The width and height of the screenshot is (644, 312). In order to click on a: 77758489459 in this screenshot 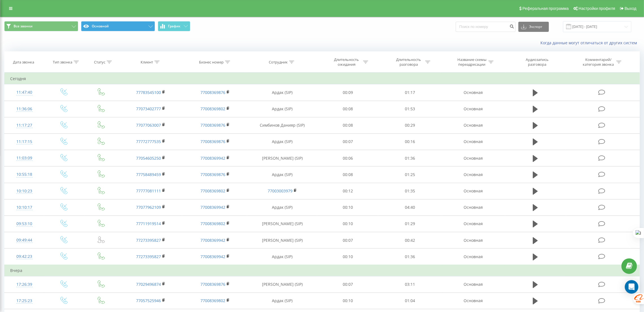, I will do `click(149, 174)`.